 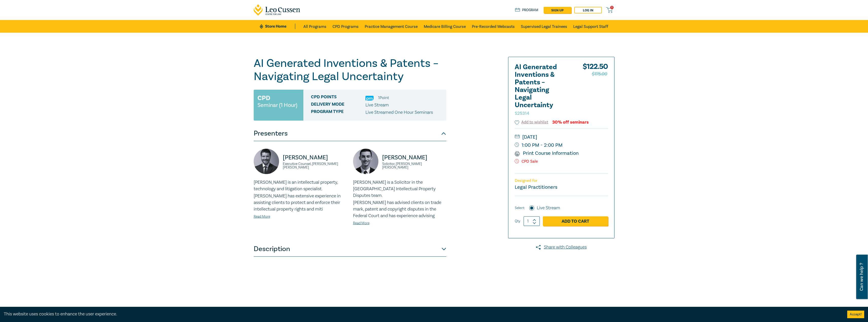 What do you see at coordinates (350, 250) in the screenshot?
I see `button: Description` at bounding box center [350, 250].